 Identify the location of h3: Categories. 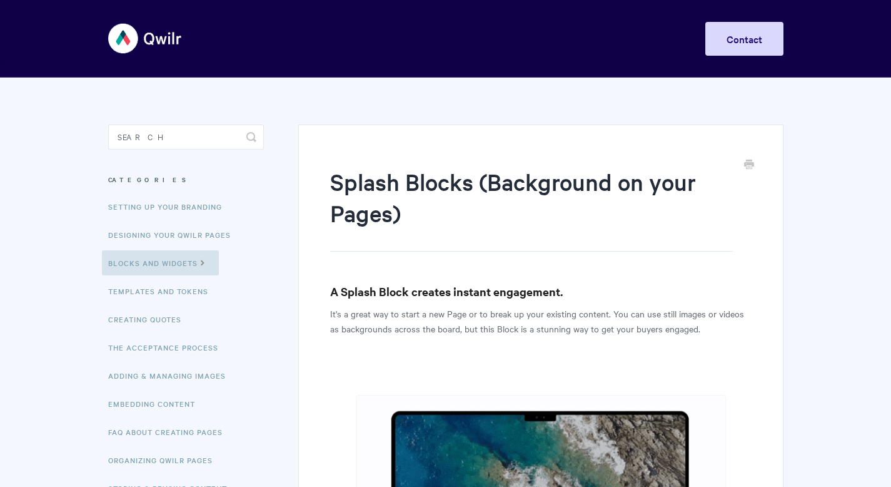
(186, 180).